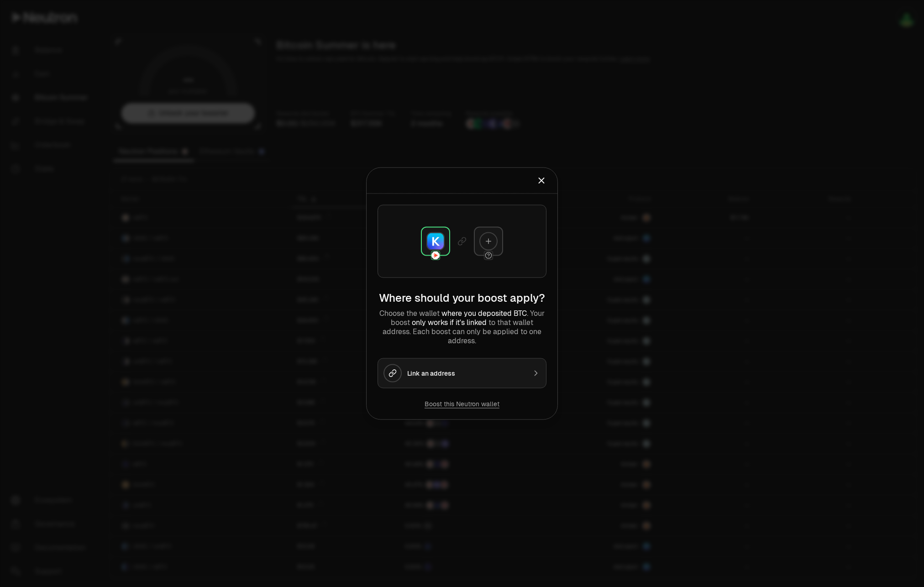  What do you see at coordinates (435, 242) in the screenshot?
I see `img: Keplr` at bounding box center [435, 242].